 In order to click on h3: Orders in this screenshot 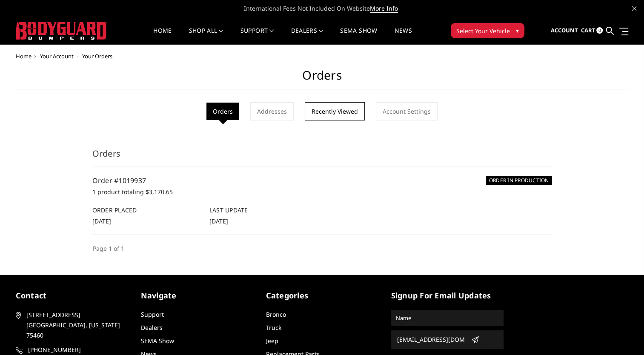, I will do `click(322, 157)`.